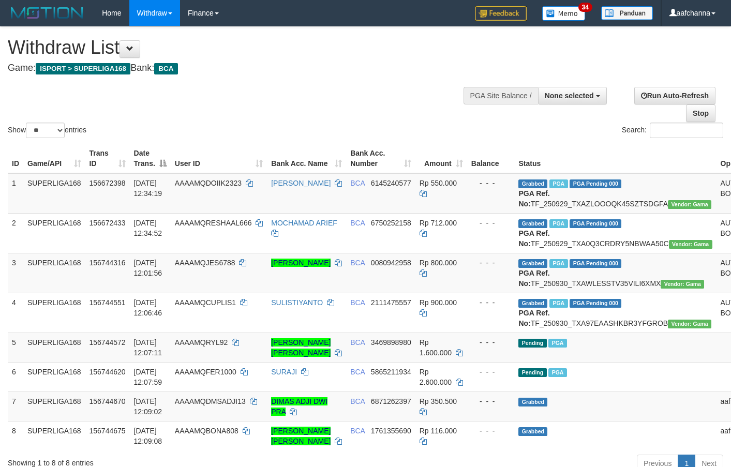 This screenshot has height=467, width=731. What do you see at coordinates (391, 401) in the screenshot?
I see `span: Copy 6871262397 to clipboard` at bounding box center [391, 401].